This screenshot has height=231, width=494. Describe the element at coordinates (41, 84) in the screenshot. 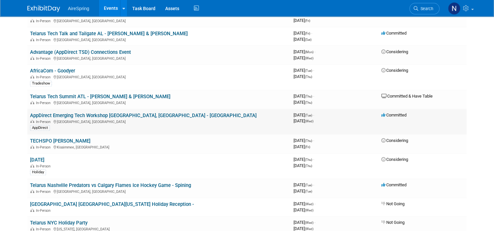

I see `div: Tradeshow` at that location.